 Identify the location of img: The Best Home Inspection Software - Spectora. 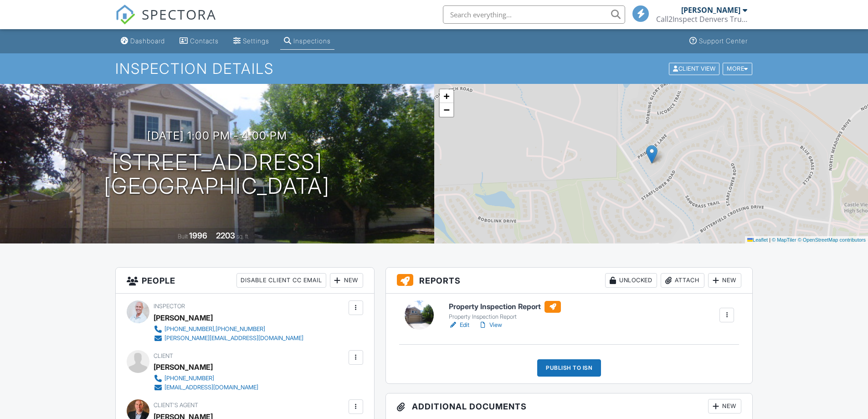
(125, 15).